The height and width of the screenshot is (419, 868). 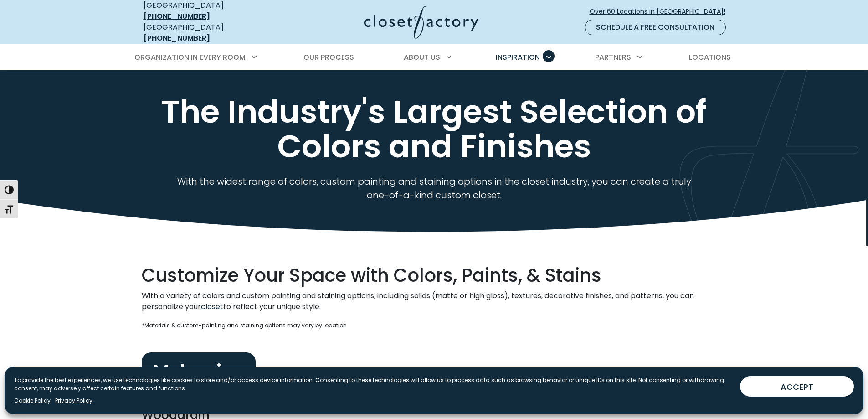 What do you see at coordinates (797, 386) in the screenshot?
I see `button: ACCEPT` at bounding box center [797, 386].